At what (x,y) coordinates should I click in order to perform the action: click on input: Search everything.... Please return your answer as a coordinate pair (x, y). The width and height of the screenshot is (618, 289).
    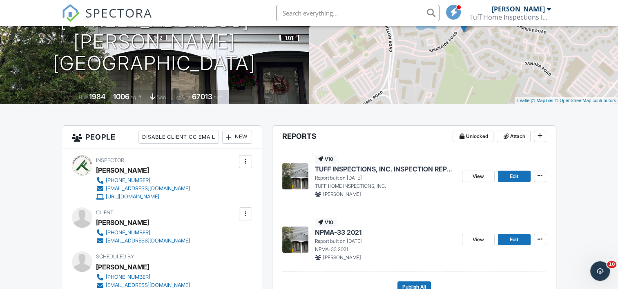
    Looking at the image, I should click on (358, 13).